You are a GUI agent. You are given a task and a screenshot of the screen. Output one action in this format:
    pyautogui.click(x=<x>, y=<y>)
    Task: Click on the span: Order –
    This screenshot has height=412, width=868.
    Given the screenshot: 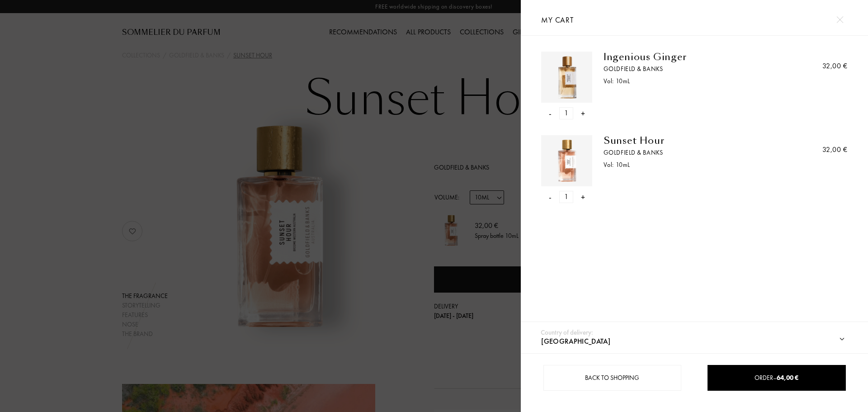 What is the action you would take?
    pyautogui.click(x=777, y=377)
    